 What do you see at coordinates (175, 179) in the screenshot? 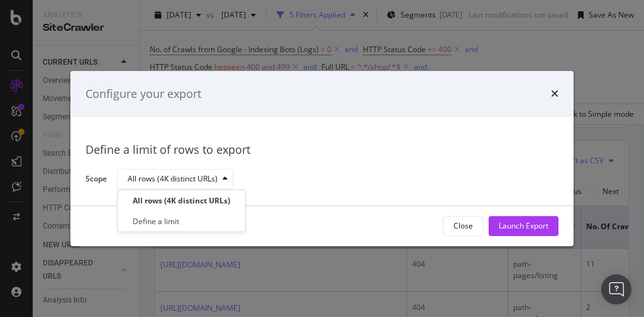
I see `button: All rows (4K distinct URLs)` at bounding box center [175, 179].